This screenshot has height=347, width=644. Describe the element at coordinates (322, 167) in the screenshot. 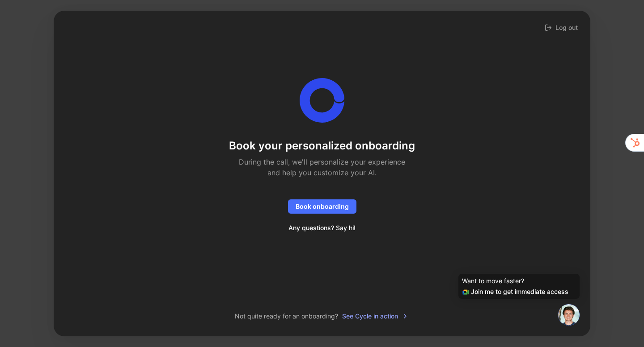

I see `h2: During the call, we'll personalize your experience and help you customize your AI.` at that location.